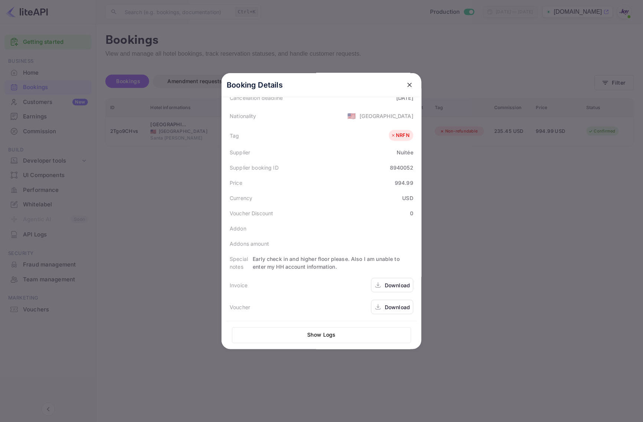  What do you see at coordinates (240, 307) in the screenshot?
I see `div: Voucher` at bounding box center [240, 307].